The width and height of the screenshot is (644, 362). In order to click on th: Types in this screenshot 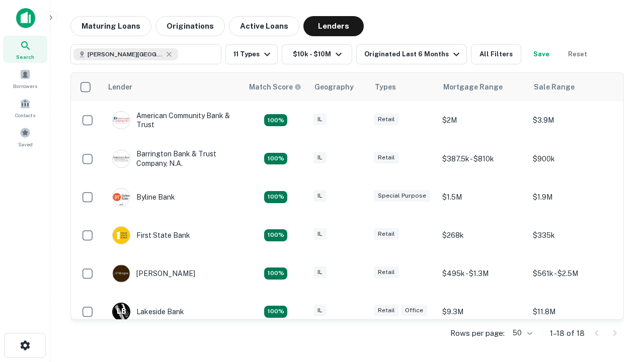, I will do `click(403, 87)`.